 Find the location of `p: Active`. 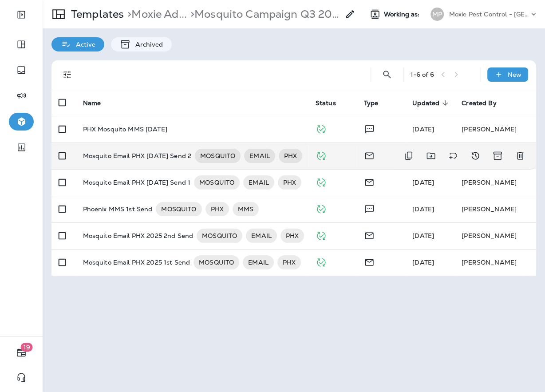

p: Active is located at coordinates (83, 44).